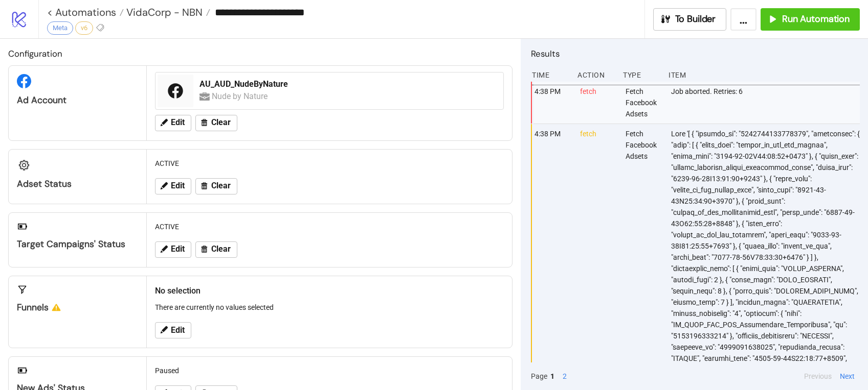  Describe the element at coordinates (77, 244) in the screenshot. I see `div: Target Campaigns' Status` at that location.